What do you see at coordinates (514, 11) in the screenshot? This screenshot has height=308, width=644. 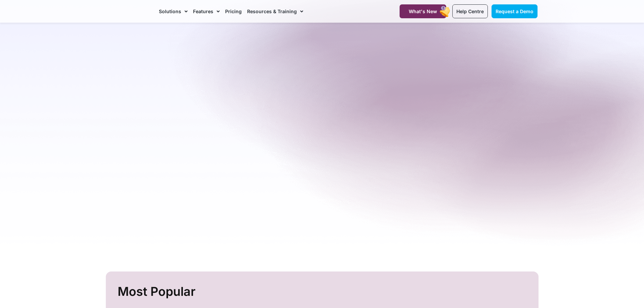 I see `span: Request a Demo` at bounding box center [514, 11].